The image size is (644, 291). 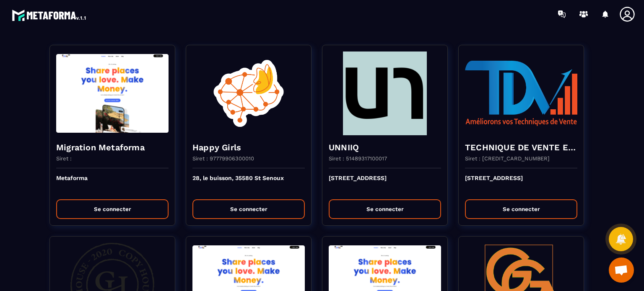 What do you see at coordinates (223, 158) in the screenshot?
I see `p: Siret : 97779906300010` at bounding box center [223, 158].